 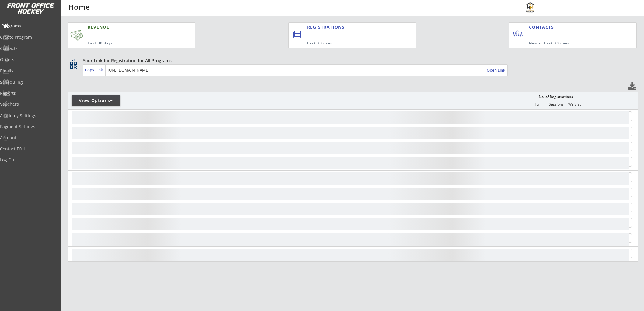 What do you see at coordinates (351, 61) in the screenshot?
I see `div: Your Link for Registration for All Programs:` at bounding box center [351, 61].